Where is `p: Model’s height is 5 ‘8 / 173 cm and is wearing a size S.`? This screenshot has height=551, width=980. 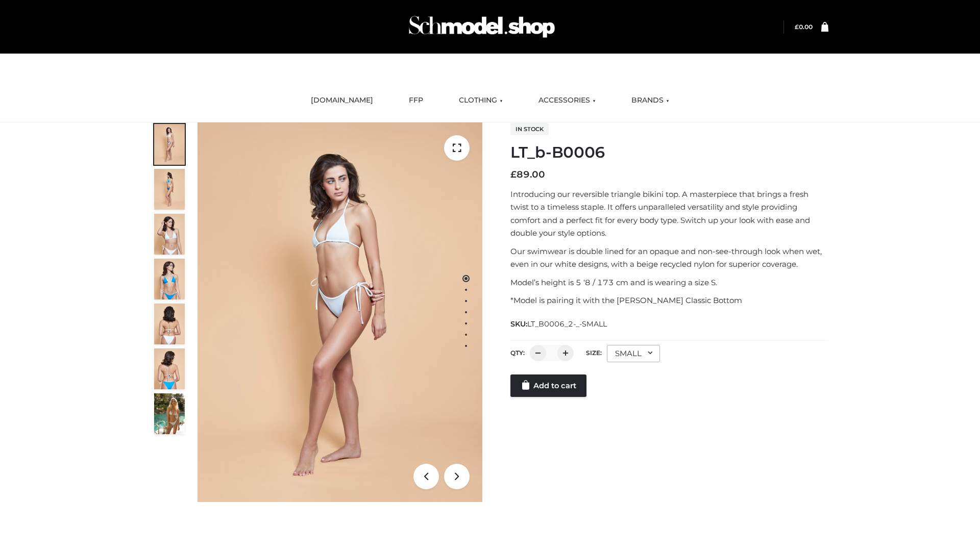 p: Model’s height is 5 ‘8 / 173 cm and is wearing a size S. is located at coordinates (669, 282).